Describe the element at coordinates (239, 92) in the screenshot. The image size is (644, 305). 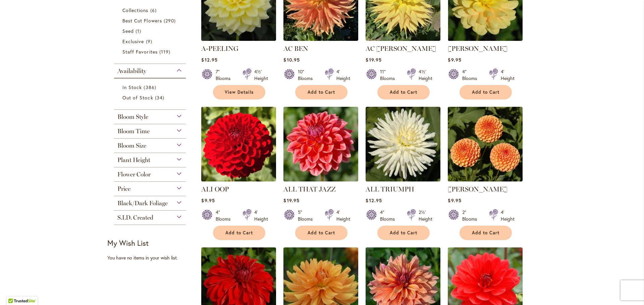
I see `a: View Details` at that location.